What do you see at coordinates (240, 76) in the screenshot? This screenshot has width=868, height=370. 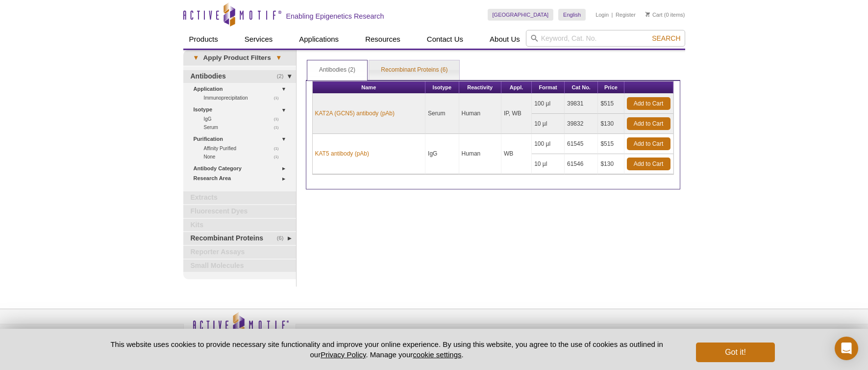 I see `a: (2)Antibodies` at bounding box center [240, 76].